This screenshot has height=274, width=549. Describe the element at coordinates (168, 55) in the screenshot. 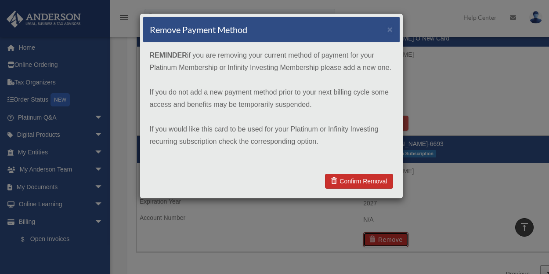

I see `strong: REMINDER` at that location.